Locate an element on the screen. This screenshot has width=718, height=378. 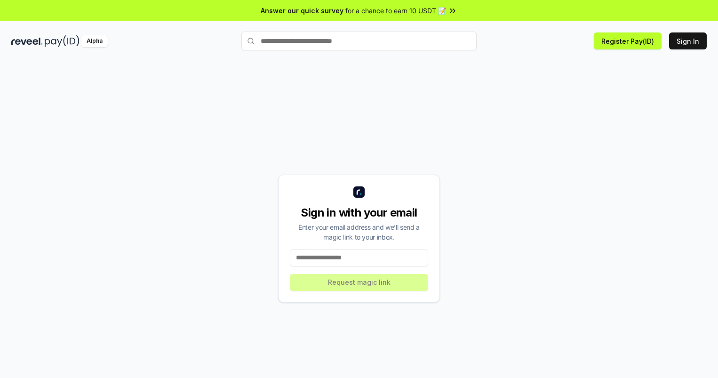
div: Sign in with your email is located at coordinates (359, 213).